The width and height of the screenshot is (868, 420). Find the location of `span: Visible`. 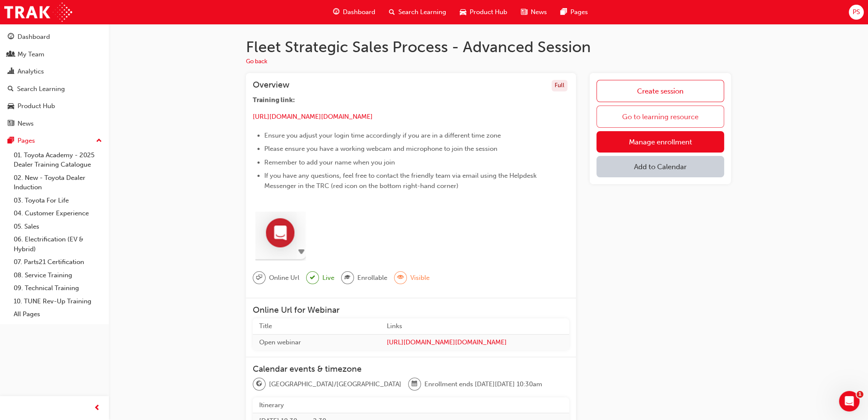

span: Visible is located at coordinates (420, 278).